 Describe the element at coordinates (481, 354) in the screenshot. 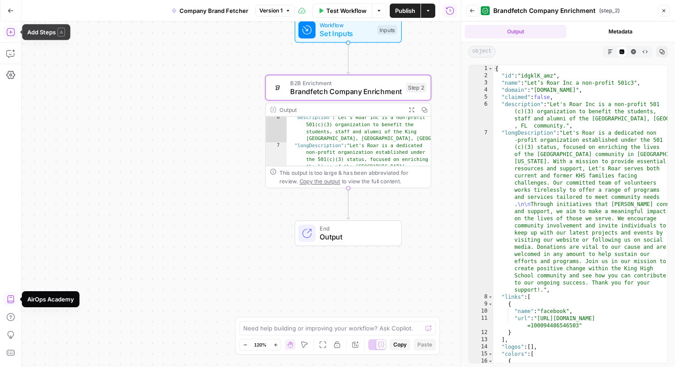

I see `div: 15` at that location.